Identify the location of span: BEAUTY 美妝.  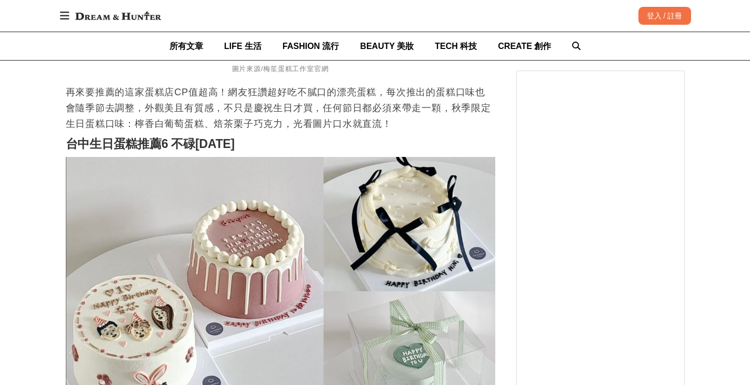
(387, 46).